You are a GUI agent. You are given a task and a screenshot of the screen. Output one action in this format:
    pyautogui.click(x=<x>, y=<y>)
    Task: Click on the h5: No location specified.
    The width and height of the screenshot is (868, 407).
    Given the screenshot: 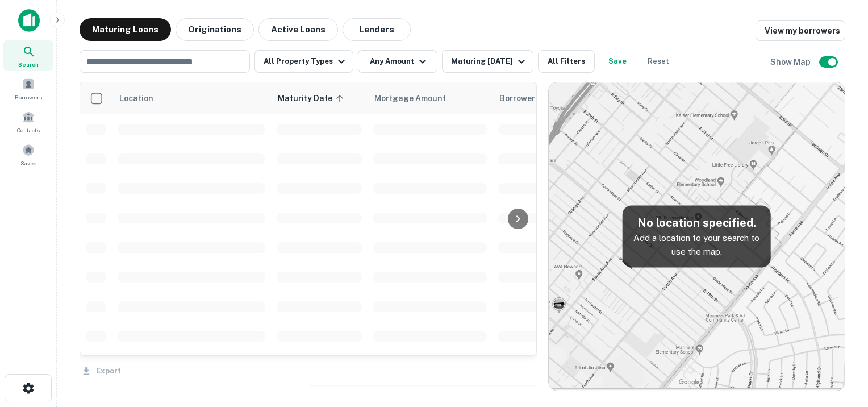 What is the action you would take?
    pyautogui.click(x=696, y=223)
    